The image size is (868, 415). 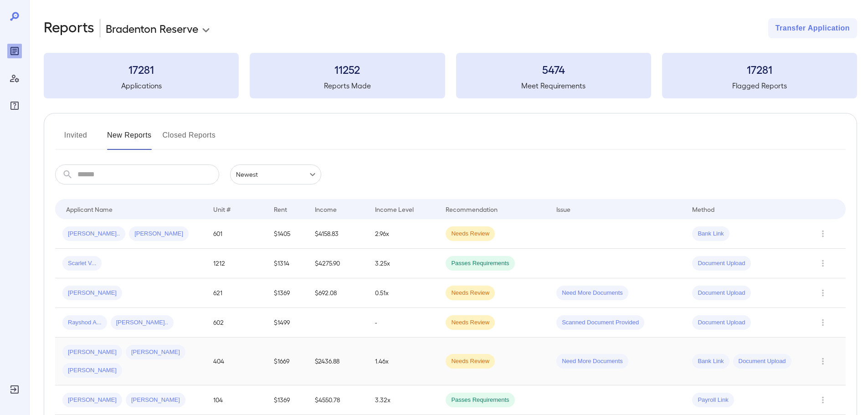 What do you see at coordinates (338, 293) in the screenshot?
I see `td: $692.08` at bounding box center [338, 293].